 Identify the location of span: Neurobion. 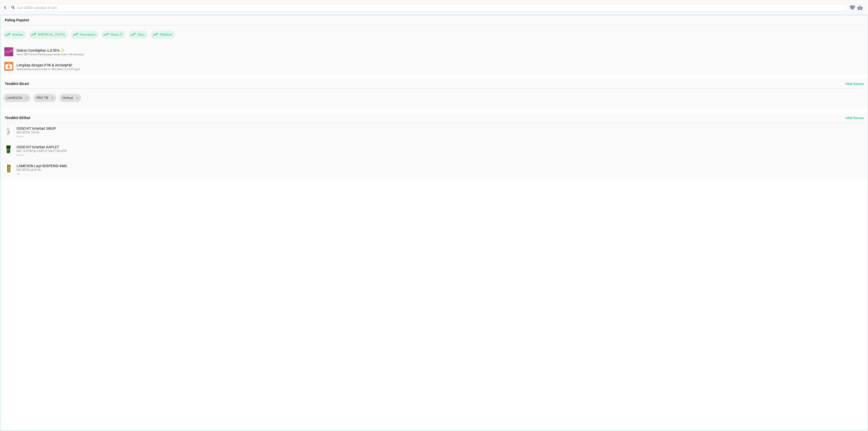
(88, 35).